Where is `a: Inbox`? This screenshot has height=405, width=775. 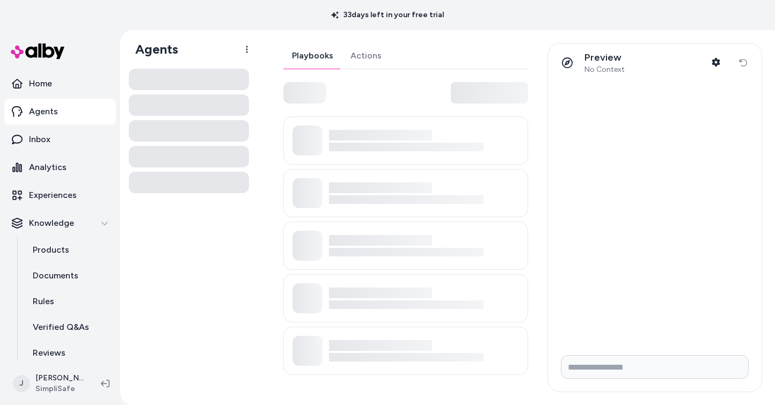
a: Inbox is located at coordinates (60, 140).